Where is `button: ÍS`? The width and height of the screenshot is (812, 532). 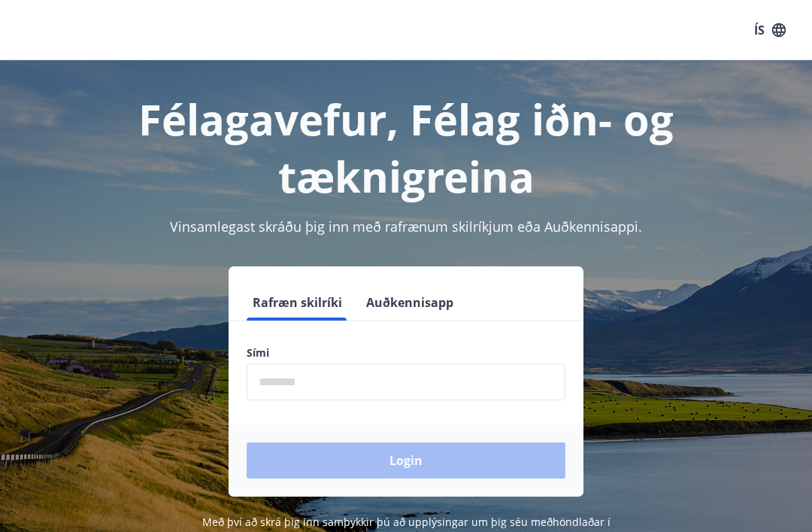
button: ÍS is located at coordinates (770, 30).